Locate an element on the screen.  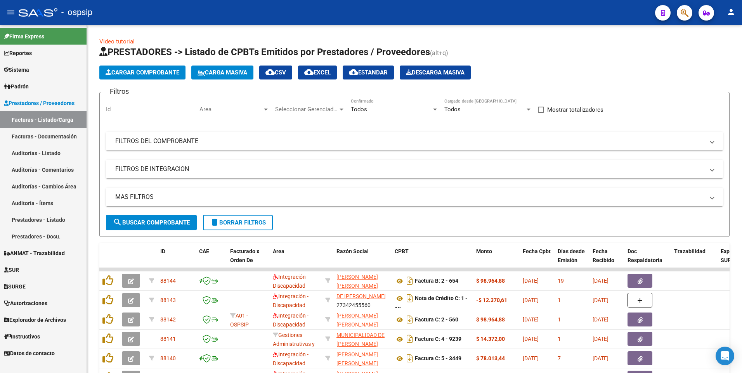
strong: $ 14.372,00 is located at coordinates (490, 339).